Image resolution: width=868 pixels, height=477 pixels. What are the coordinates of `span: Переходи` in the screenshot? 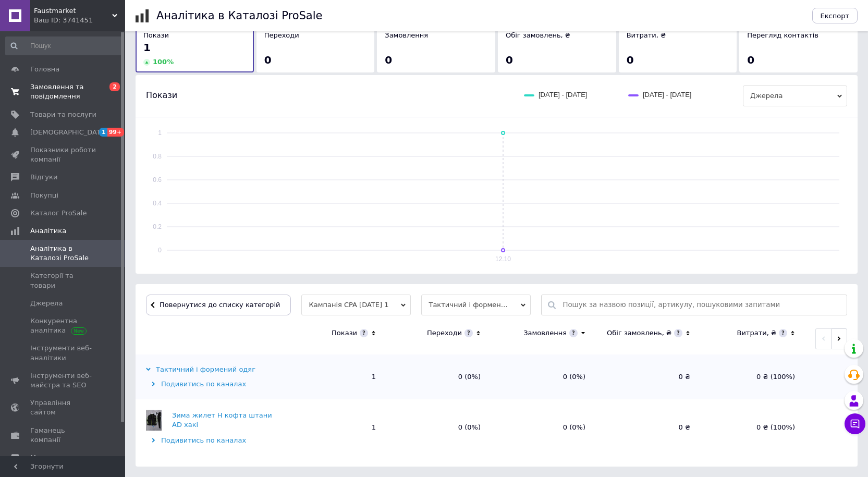 It's located at (282, 35).